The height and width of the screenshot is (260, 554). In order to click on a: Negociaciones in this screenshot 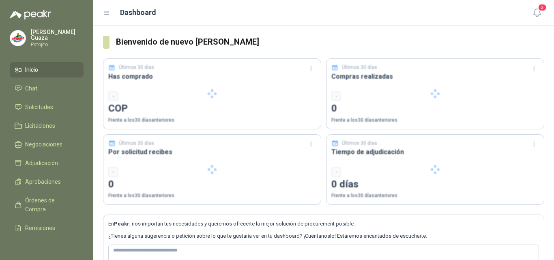, I will do `click(47, 144)`.